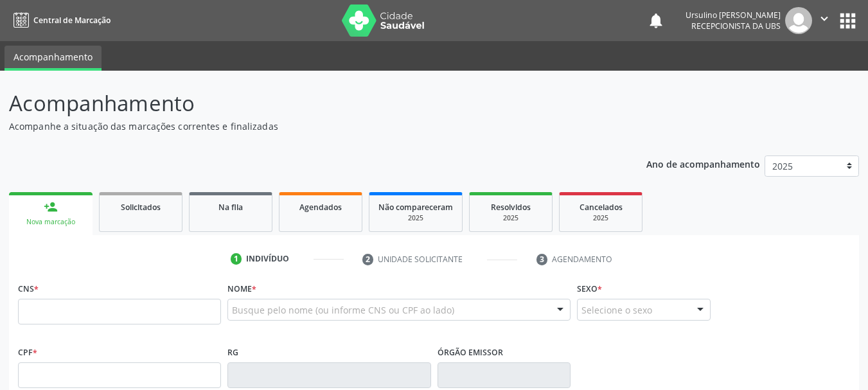 Image resolution: width=868 pixels, height=390 pixels. What do you see at coordinates (28, 289) in the screenshot?
I see `label: CNS` at bounding box center [28, 289].